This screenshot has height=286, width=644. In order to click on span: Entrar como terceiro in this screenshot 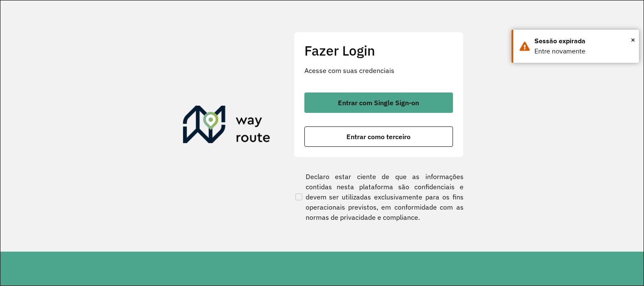, I will do `click(379, 136)`.